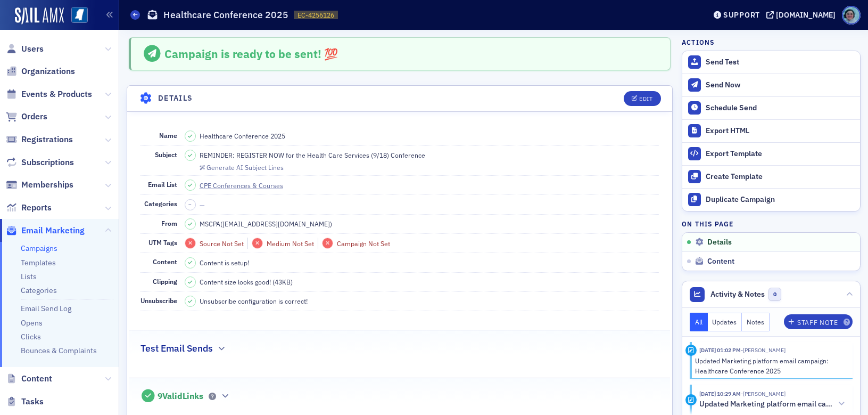 The image size is (868, 415). I want to click on button: Generate AI Subject Lines, so click(241, 167).